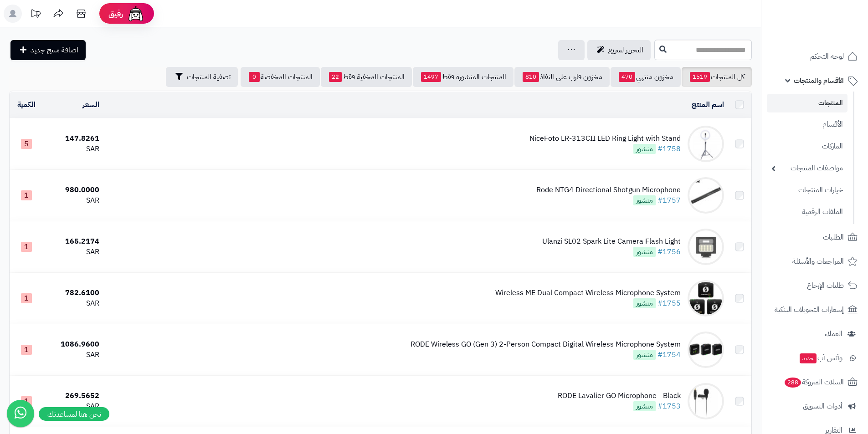 This screenshot has width=868, height=434. What do you see at coordinates (814, 382) in the screenshot?
I see `span: السلات المتروكة` at bounding box center [814, 382].